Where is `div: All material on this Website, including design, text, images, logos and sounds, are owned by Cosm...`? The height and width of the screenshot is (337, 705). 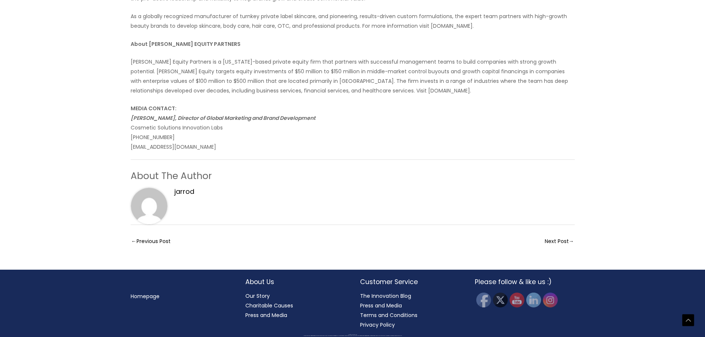 div: All material on this Website, including design, text, images, logos and sounds, are owned by Cosm... is located at coordinates (352, 336).